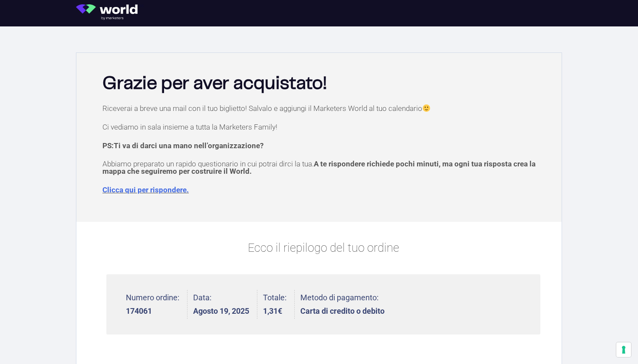  Describe the element at coordinates (153, 311) in the screenshot. I see `strong: 174061` at that location.